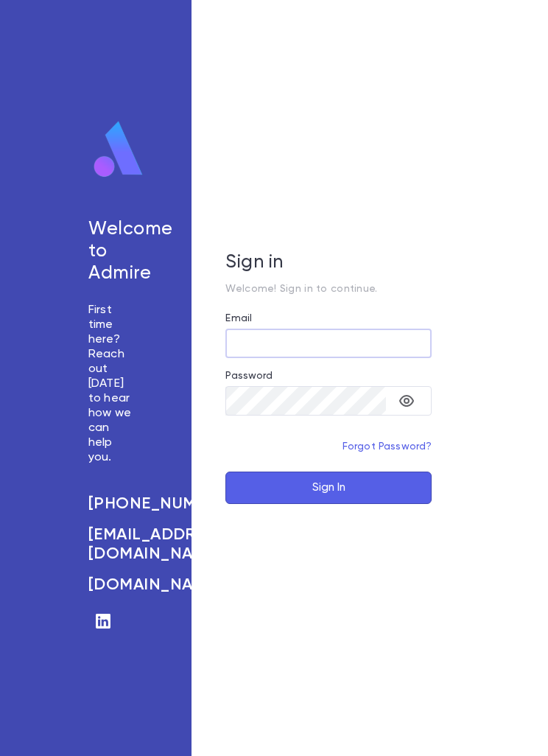 The width and height of the screenshot is (548, 756). Describe the element at coordinates (328, 488) in the screenshot. I see `button: Sign In` at that location.